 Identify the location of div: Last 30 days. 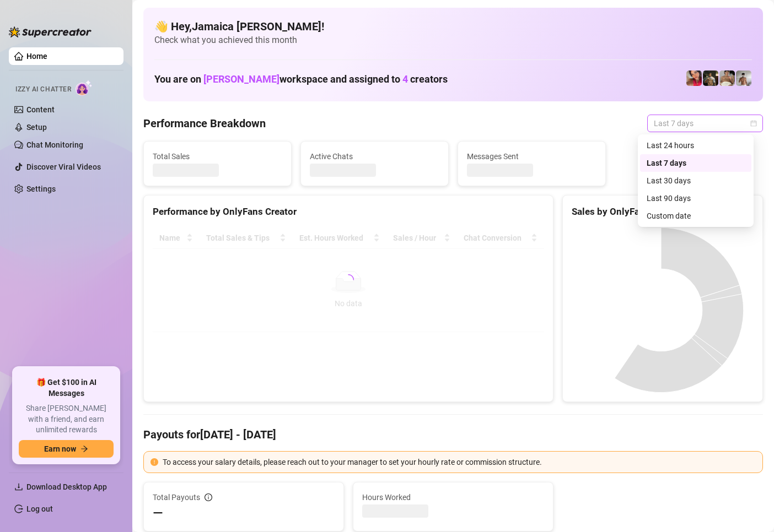
(695, 181).